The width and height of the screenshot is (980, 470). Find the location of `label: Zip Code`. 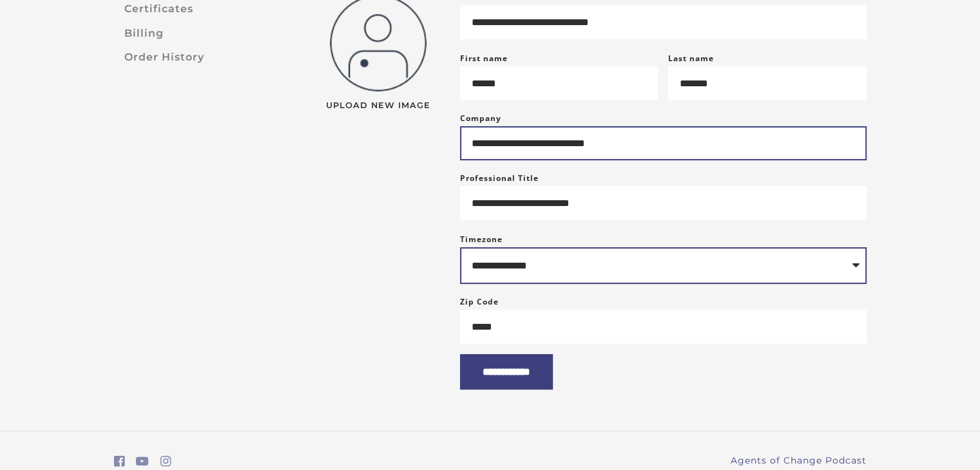

label: Zip Code is located at coordinates (479, 302).